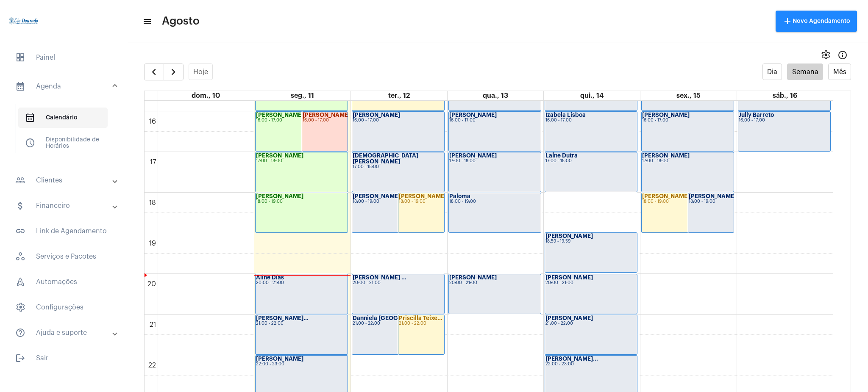  I want to click on div: 18, so click(153, 203).